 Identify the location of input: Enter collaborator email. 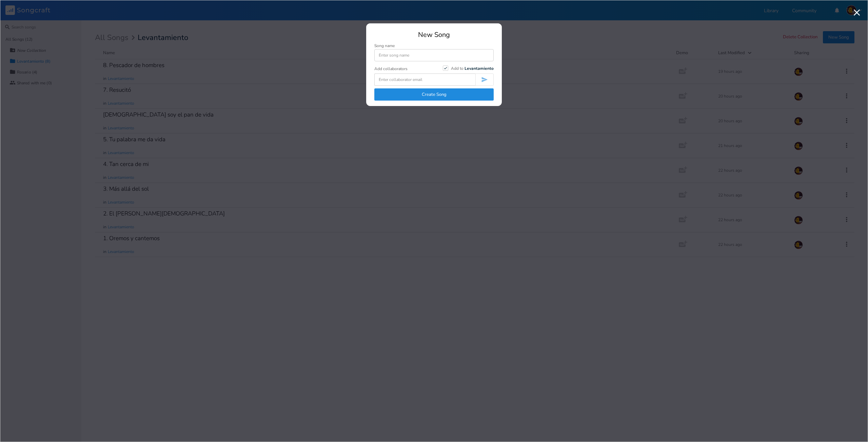
(425, 80).